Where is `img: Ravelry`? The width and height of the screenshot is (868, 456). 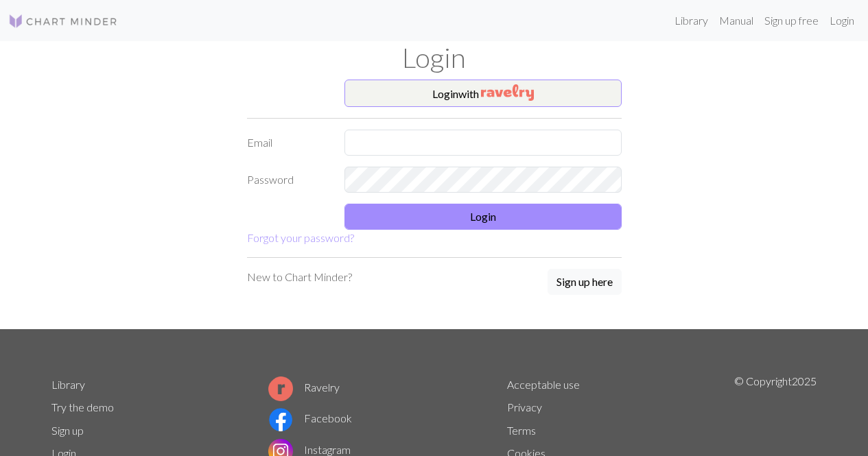 img: Ravelry is located at coordinates (507, 93).